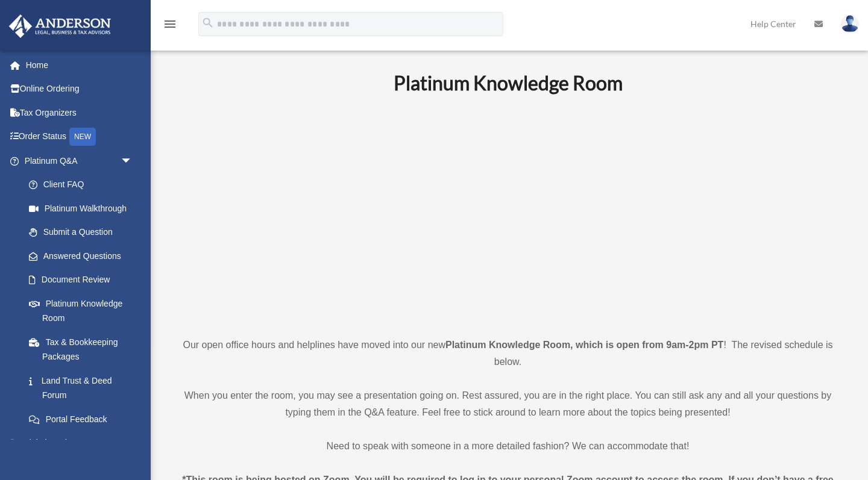 The image size is (868, 480). Describe the element at coordinates (507, 404) in the screenshot. I see `p: When you enter the room, you may see a presentation going on. Rest assured, you are in the right ...` at that location.